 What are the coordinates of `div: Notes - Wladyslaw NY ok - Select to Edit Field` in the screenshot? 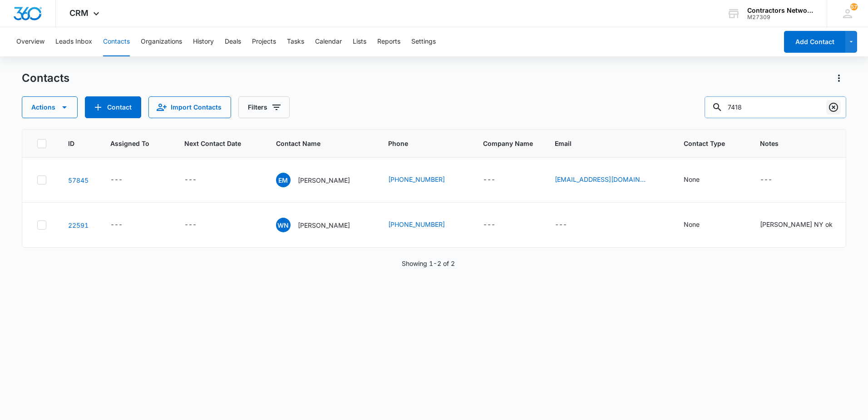 It's located at (804, 225).